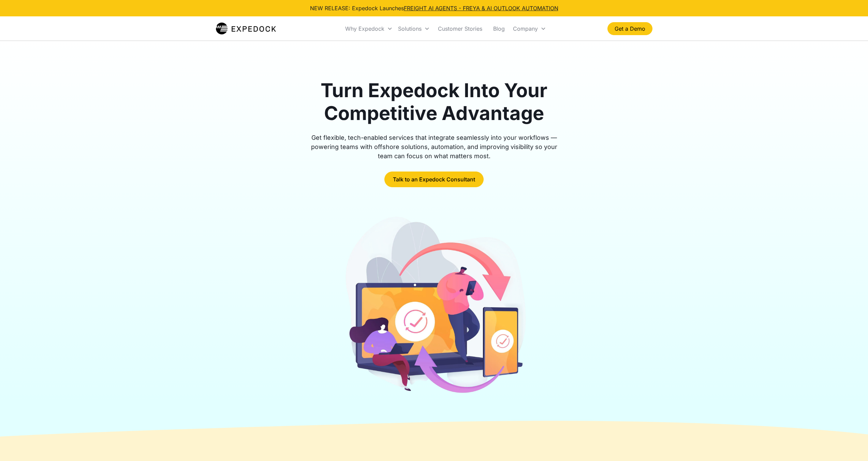 This screenshot has width=868, height=461. I want to click on img: arrow pointing to cellphone from laptop, and arrow from laptop to cellphone, so click(434, 307).